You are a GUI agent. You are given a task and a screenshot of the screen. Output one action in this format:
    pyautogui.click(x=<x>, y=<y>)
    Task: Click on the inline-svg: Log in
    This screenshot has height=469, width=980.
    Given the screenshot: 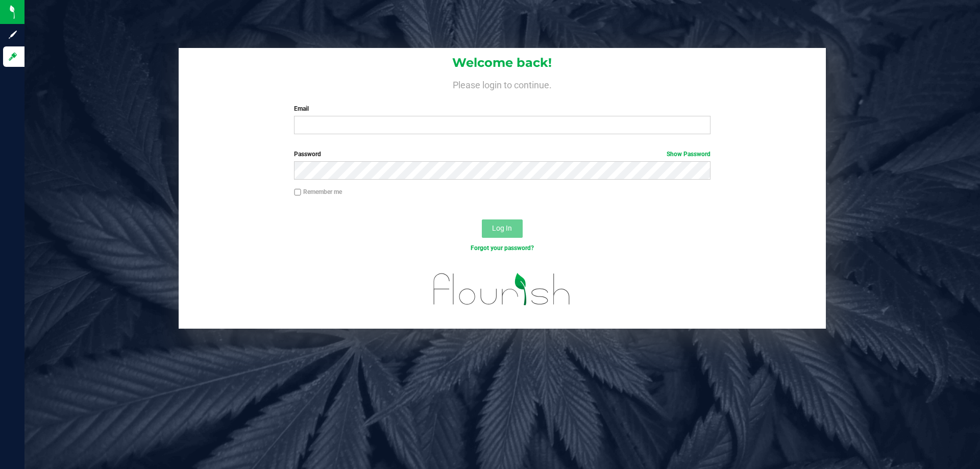 What is the action you would take?
    pyautogui.click(x=13, y=57)
    